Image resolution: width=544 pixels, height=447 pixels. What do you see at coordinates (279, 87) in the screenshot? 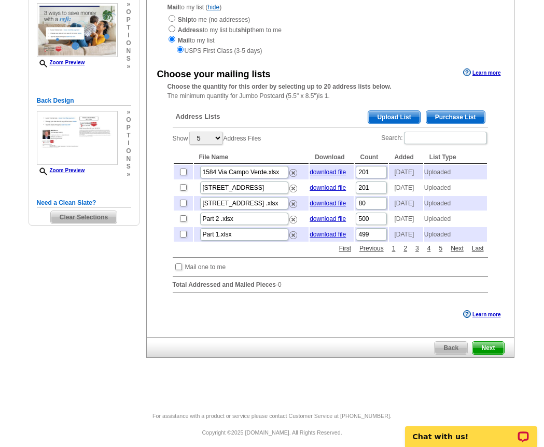
I see `strong: Choose the quantity for this order by selecting up to 20 address lists below.` at bounding box center [279, 87].